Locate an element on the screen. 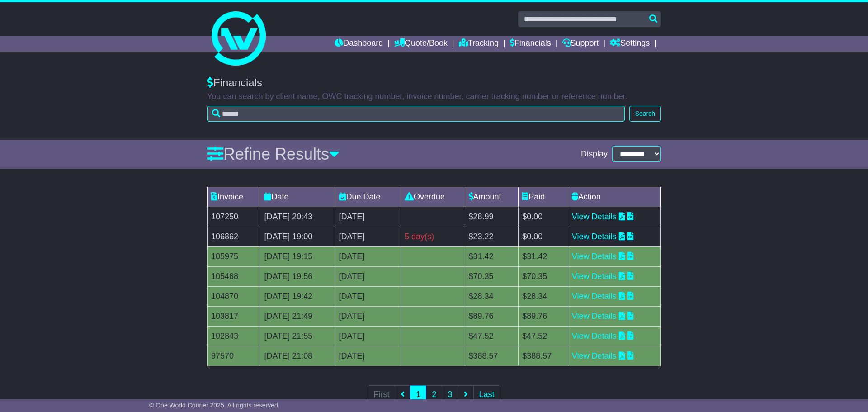 The image size is (868, 412). a: 3 is located at coordinates (450, 394).